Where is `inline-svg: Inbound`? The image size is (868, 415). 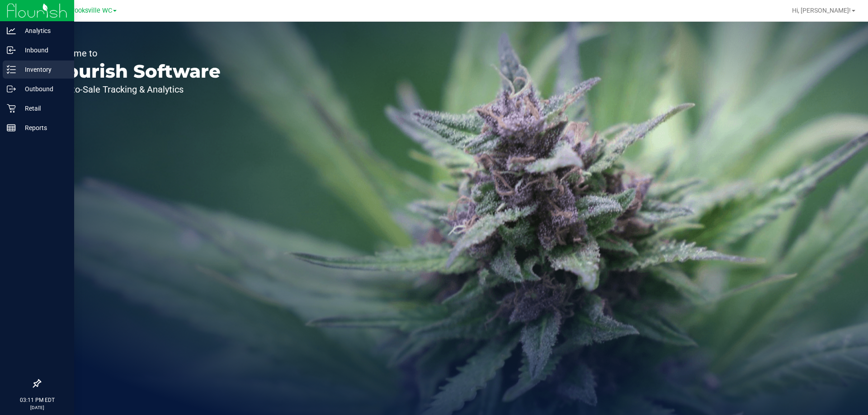 inline-svg: Inbound is located at coordinates (11, 50).